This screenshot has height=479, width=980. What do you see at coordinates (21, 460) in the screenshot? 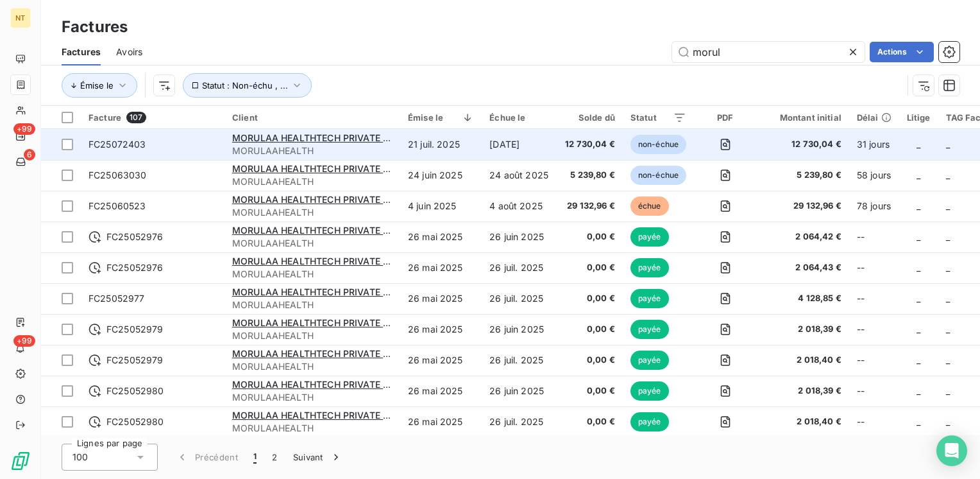
I see `img: Logo LeanPay` at bounding box center [21, 460].